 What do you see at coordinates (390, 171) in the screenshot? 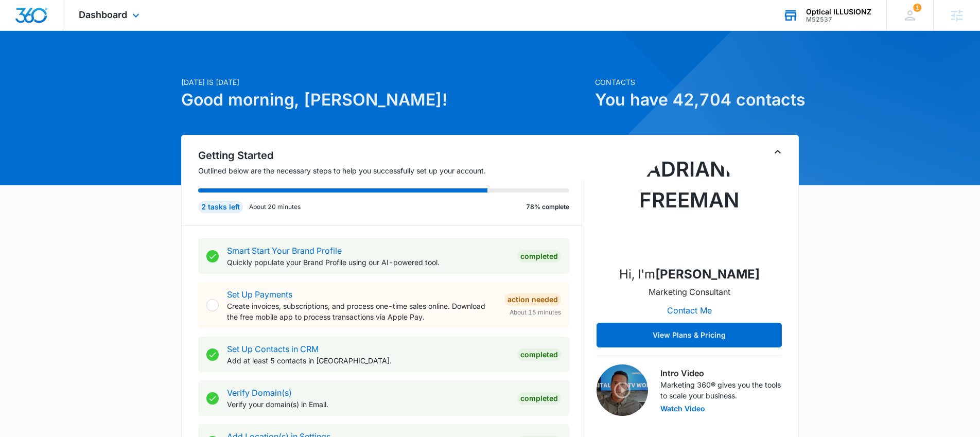
I see `p: Outlined below are the necessary steps to help you successfully set up your account.` at bounding box center [390, 171].